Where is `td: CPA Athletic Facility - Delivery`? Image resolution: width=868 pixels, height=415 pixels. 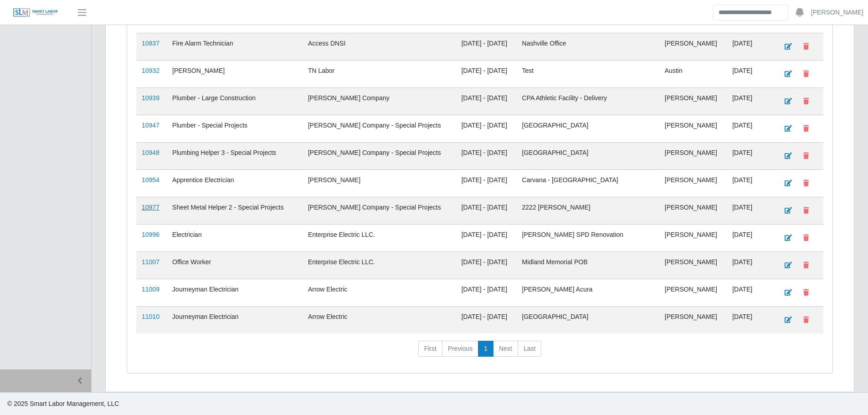 td: CPA Athletic Facility - Delivery is located at coordinates (588, 101).